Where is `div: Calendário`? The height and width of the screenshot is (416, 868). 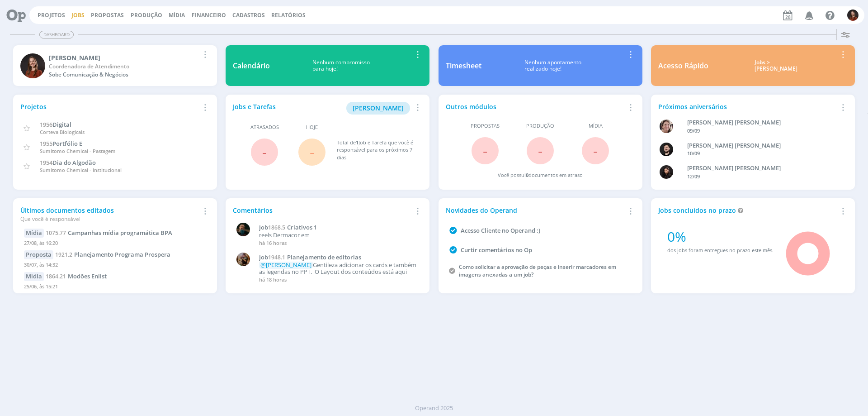 div: Calendário is located at coordinates (252, 66).